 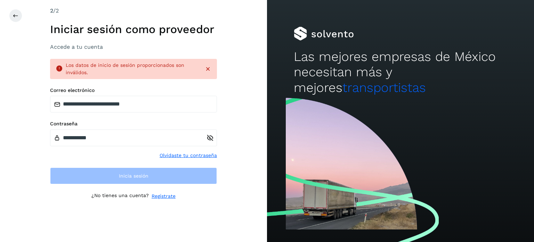 What do you see at coordinates (51, 10) in the screenshot?
I see `span: 2` at bounding box center [51, 10].